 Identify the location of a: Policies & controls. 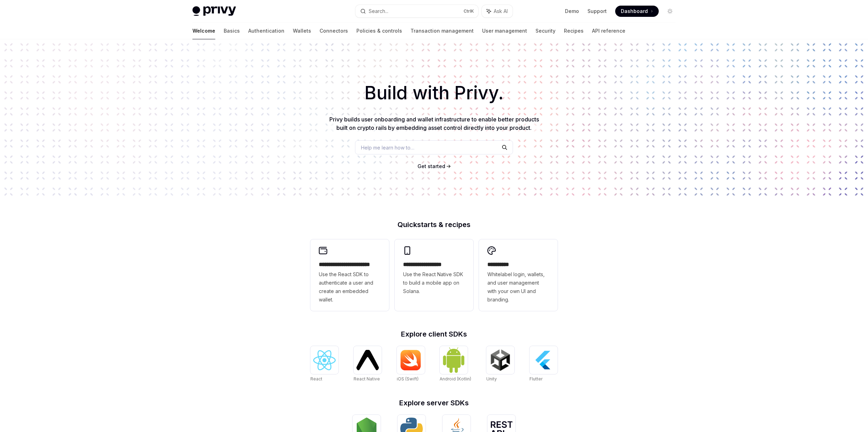
(379, 31).